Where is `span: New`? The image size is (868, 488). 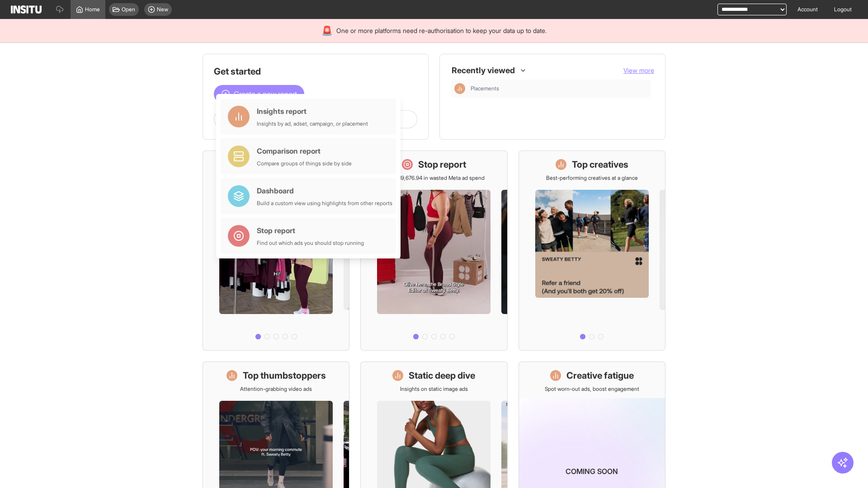 span: New is located at coordinates (162, 10).